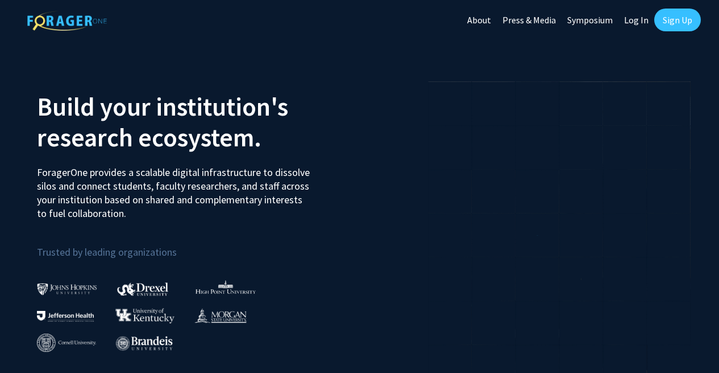 This screenshot has height=373, width=719. What do you see at coordinates (226, 287) in the screenshot?
I see `img: High Point University` at bounding box center [226, 287].